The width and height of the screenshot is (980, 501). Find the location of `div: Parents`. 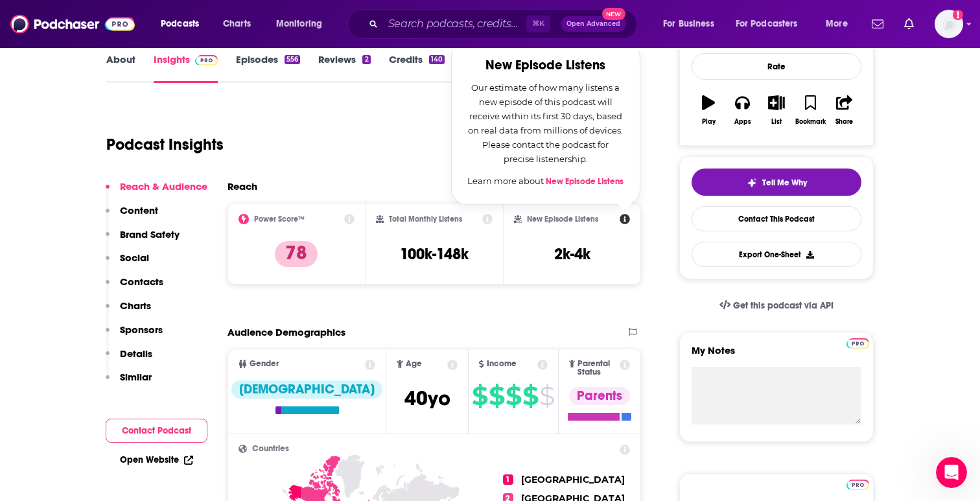

div: Parents is located at coordinates (599, 396).